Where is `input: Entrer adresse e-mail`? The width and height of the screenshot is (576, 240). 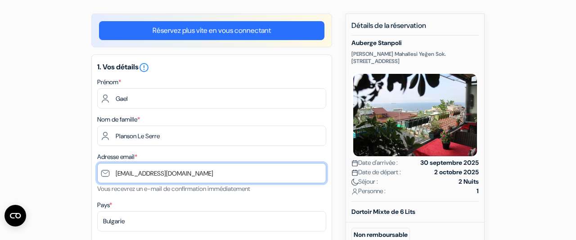 input: Entrer adresse e-mail is located at coordinates (211, 173).